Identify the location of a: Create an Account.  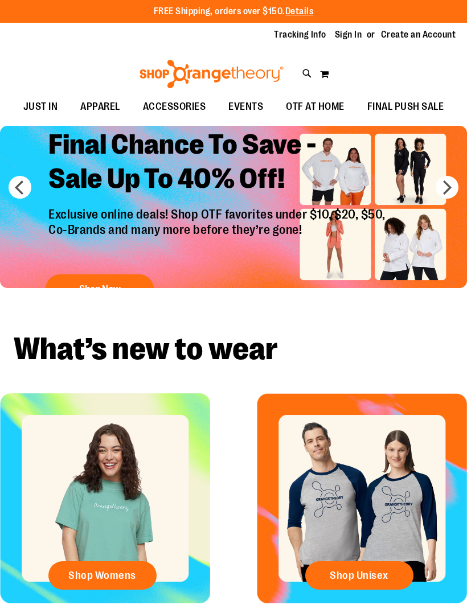
(418, 35).